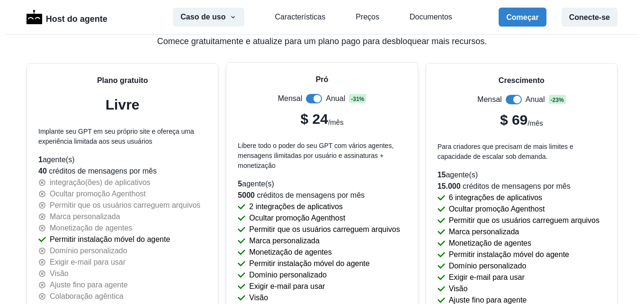 The height and width of the screenshot is (304, 644). Describe the element at coordinates (34, 17) in the screenshot. I see `img: Logotipo` at that location.